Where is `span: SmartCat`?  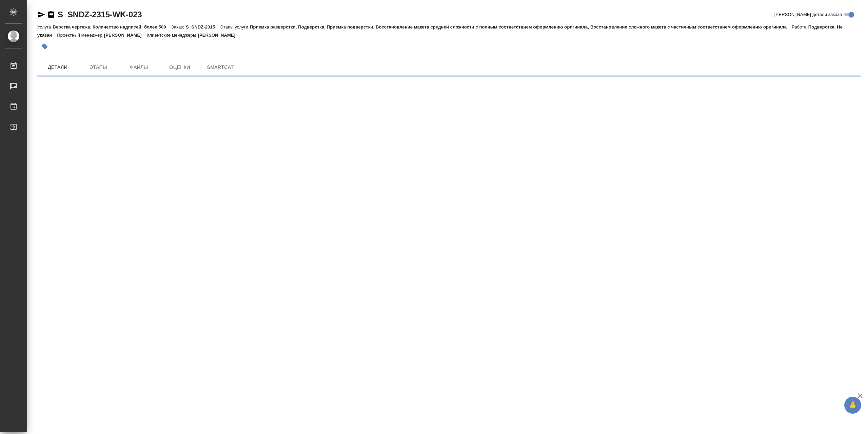 span: SmartCat is located at coordinates (221, 67).